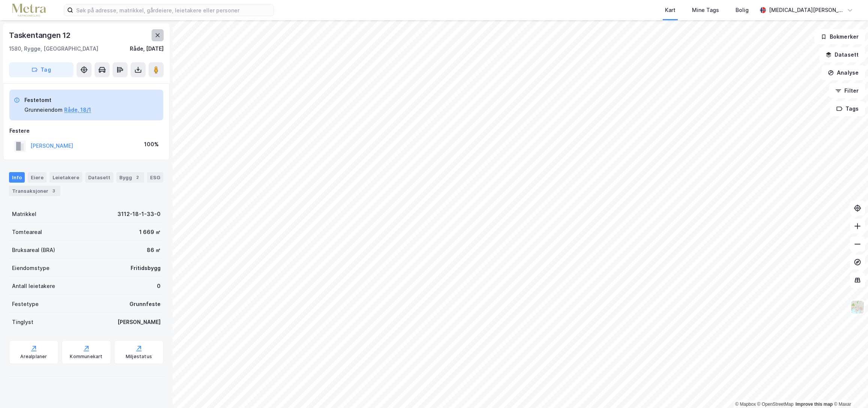 The width and height of the screenshot is (868, 408). I want to click on div: 86 ㎡, so click(153, 250).